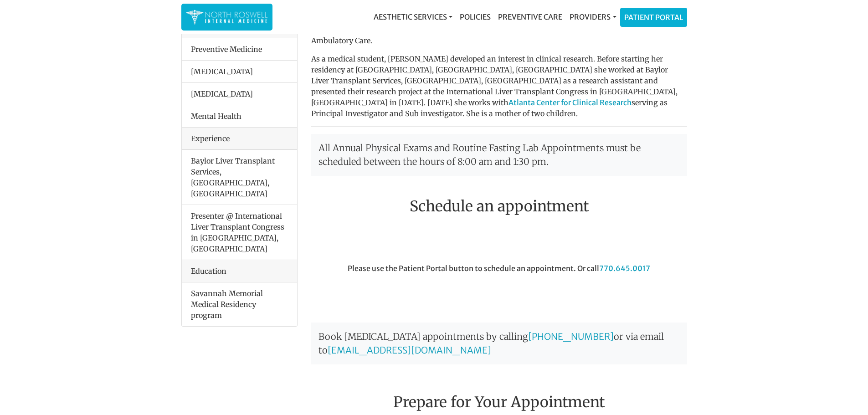 The height and width of the screenshot is (415, 868). I want to click on li: Mental Health, so click(239, 116).